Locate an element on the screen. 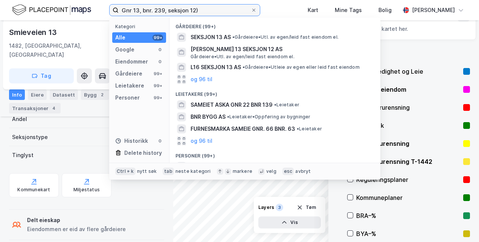  div: Google is located at coordinates (125, 50).